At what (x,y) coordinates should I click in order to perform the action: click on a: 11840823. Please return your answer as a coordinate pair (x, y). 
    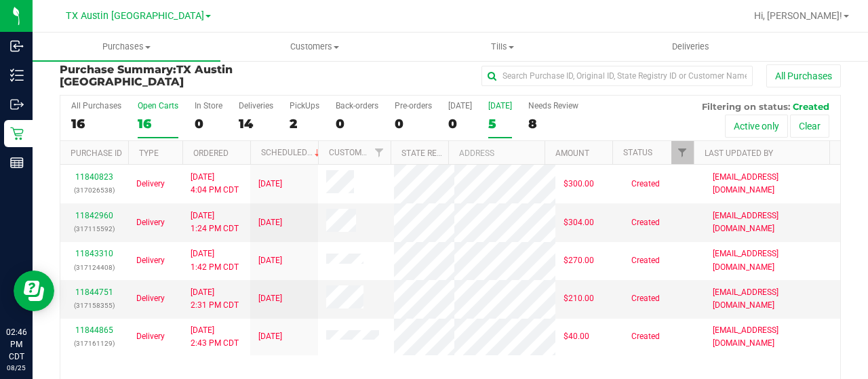
    Looking at the image, I should click on (94, 177).